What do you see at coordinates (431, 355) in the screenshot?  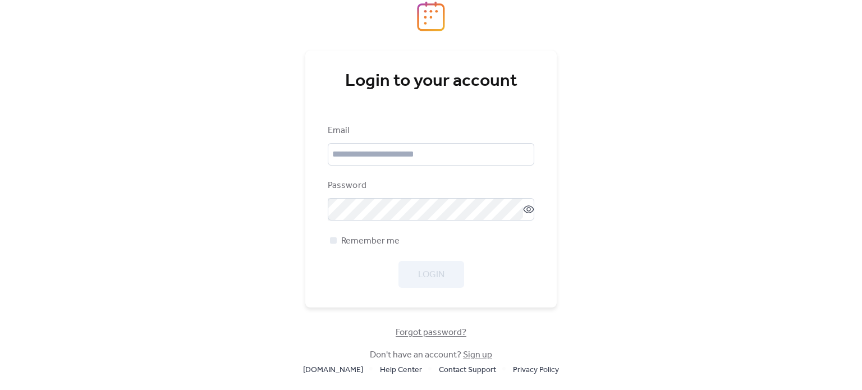 I see `span: Don't have an account?` at bounding box center [431, 355].